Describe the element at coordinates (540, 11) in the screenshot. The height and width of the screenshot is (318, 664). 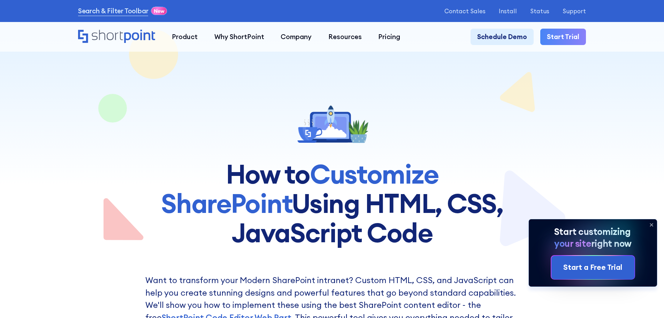
I see `a: Status` at that location.